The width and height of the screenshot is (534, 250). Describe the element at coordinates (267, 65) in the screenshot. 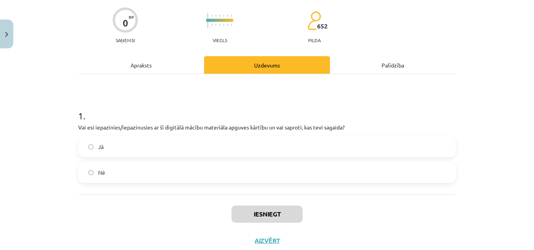

I see `div: Uzdevums` at that location.